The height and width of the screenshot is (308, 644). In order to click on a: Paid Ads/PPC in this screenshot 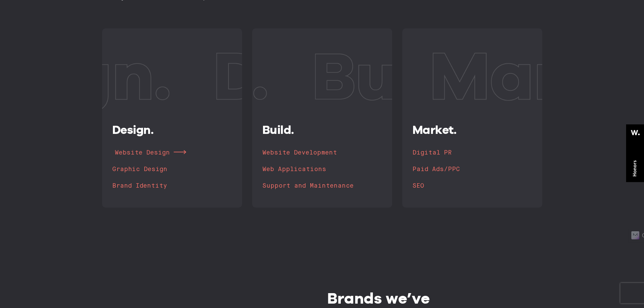, I will do `click(472, 169)`.